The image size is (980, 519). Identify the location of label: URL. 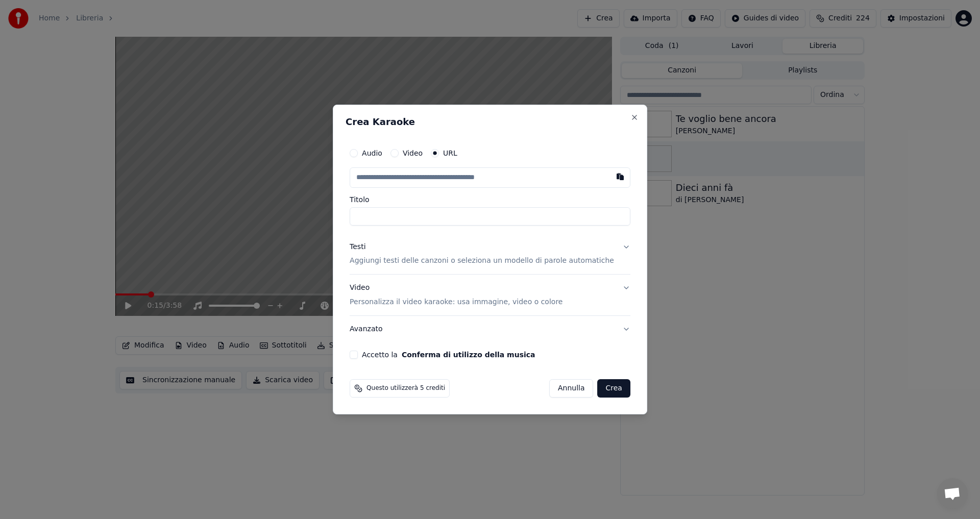
(450, 153).